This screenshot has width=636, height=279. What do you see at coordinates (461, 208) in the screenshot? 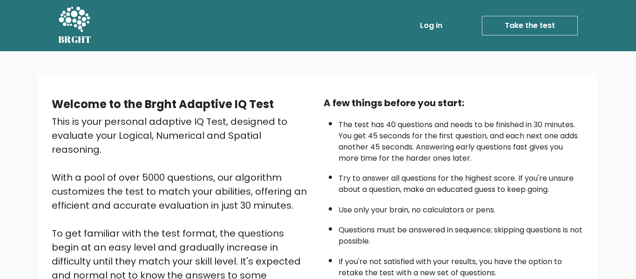
I see `li: Use only your brain, no calculators or pens.` at bounding box center [461, 208].